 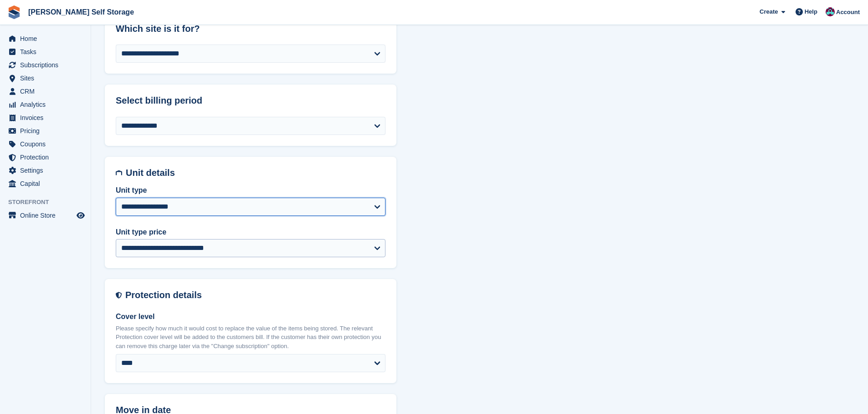 What do you see at coordinates (830, 12) in the screenshot?
I see `img: Ben` at bounding box center [830, 12].